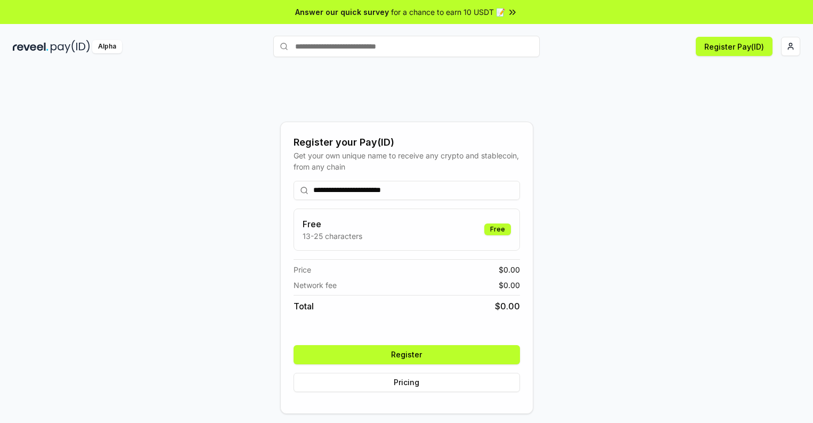 This screenshot has width=813, height=423. I want to click on div: Free, so click(498, 229).